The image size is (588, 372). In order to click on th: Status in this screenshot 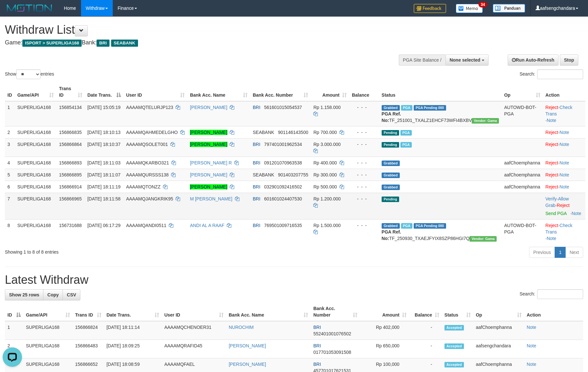, I will do `click(440, 92)`.